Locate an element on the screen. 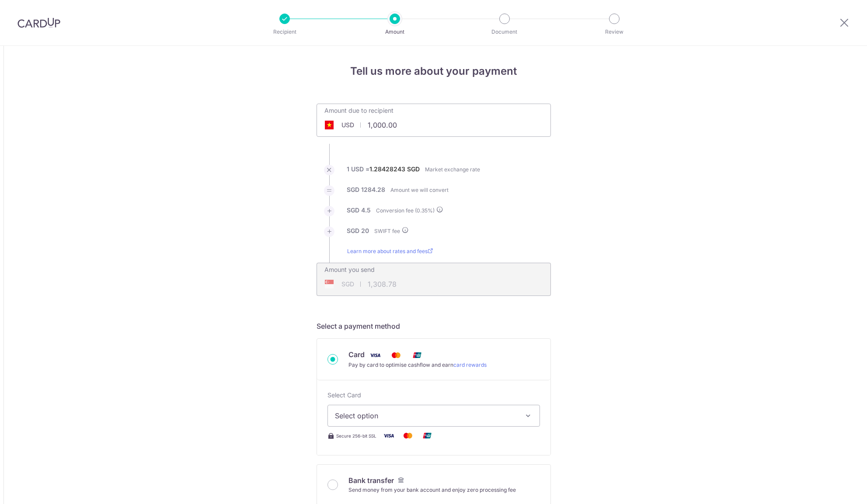 This screenshot has width=867, height=504. label: Amount you send is located at coordinates (350, 270).